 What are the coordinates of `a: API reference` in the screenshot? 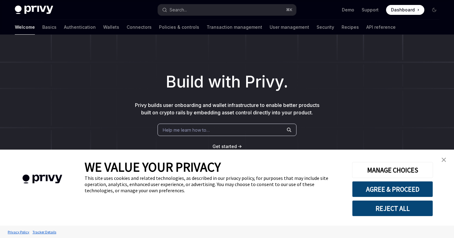 It's located at (381, 27).